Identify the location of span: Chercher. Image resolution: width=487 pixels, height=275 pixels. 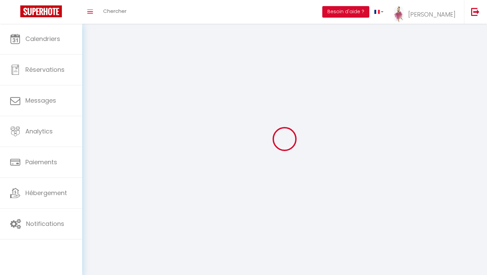
(115, 11).